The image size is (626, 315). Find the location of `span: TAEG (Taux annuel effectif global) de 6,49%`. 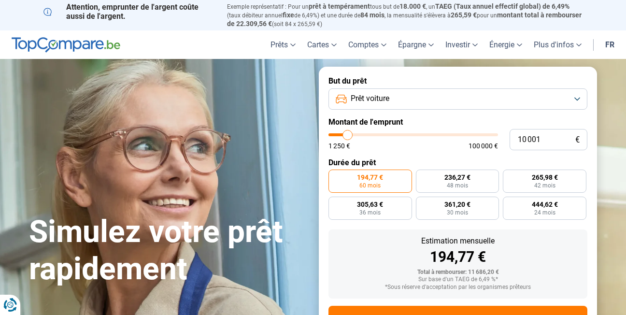

span: TAEG (Taux annuel effectif global) de 6,49% is located at coordinates (502, 6).